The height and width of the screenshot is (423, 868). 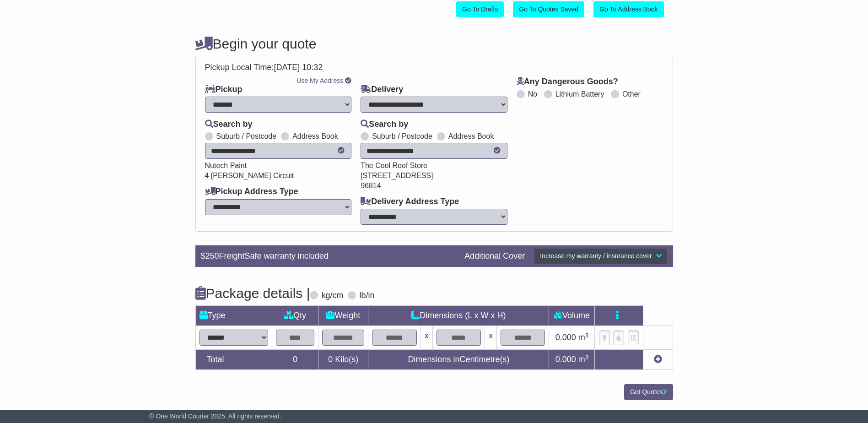 I want to click on label: kg/cm, so click(x=332, y=295).